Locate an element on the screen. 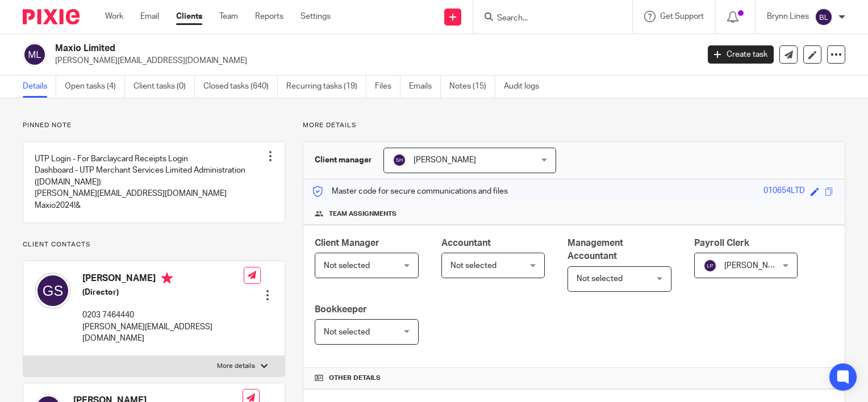 The width and height of the screenshot is (868, 402). p: Pinned note is located at coordinates (154, 126).